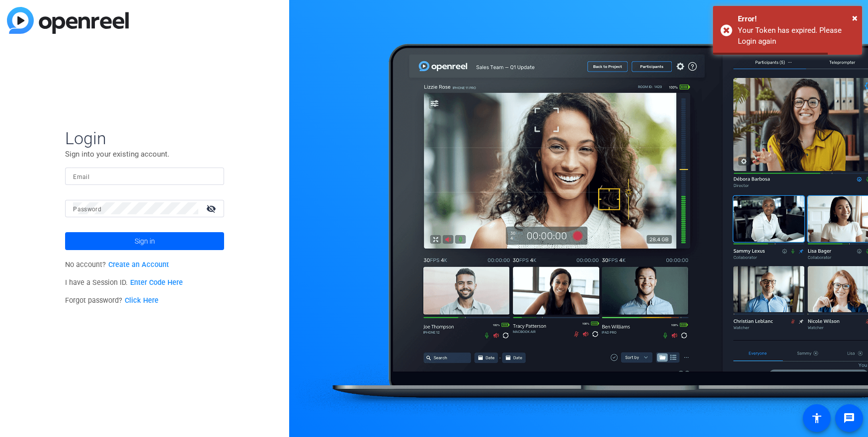 This screenshot has height=437, width=868. Describe the element at coordinates (142, 300) in the screenshot. I see `a: Click Here` at that location.